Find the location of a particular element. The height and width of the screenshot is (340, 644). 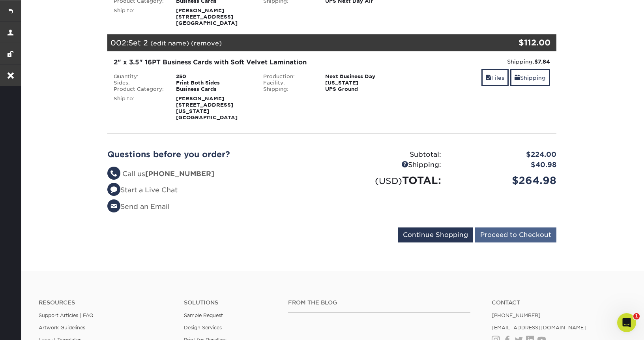

input: Proceed to Checkout is located at coordinates (515, 235).